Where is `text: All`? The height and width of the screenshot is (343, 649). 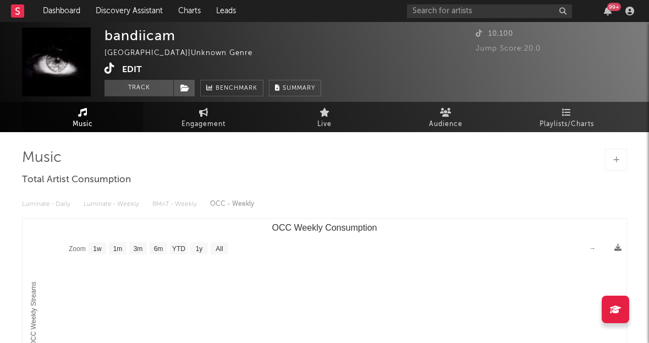
text: All is located at coordinates (219, 249).